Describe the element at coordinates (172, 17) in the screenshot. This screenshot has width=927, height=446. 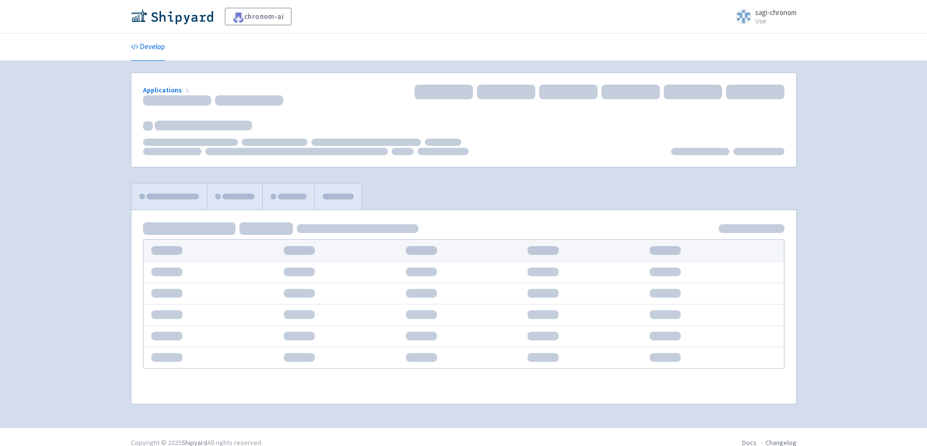
I see `img: Shipyard logo` at that location.